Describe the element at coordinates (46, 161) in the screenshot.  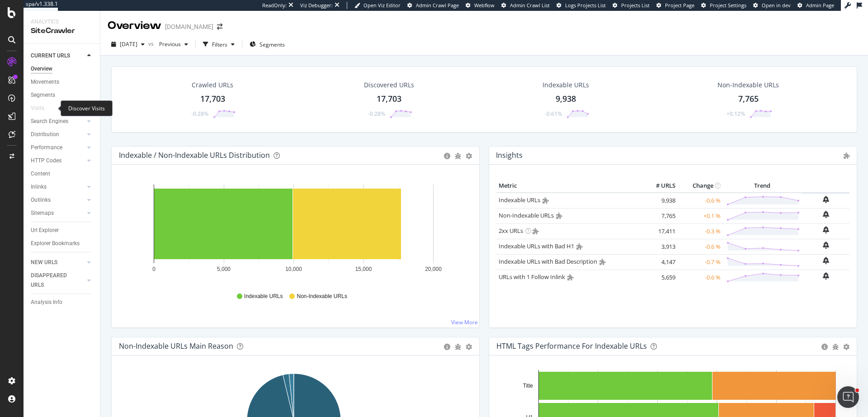
I see `div: HTTP Codes` at that location.